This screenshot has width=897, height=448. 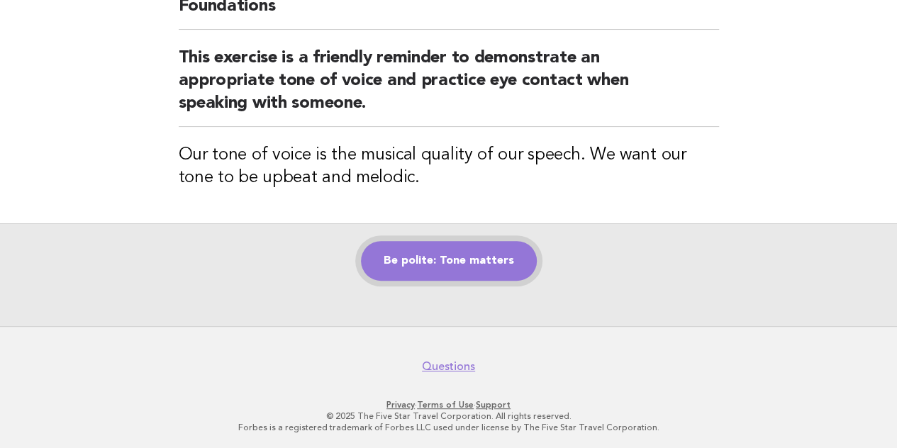 What do you see at coordinates (445, 405) in the screenshot?
I see `a: Terms of Use` at bounding box center [445, 405].